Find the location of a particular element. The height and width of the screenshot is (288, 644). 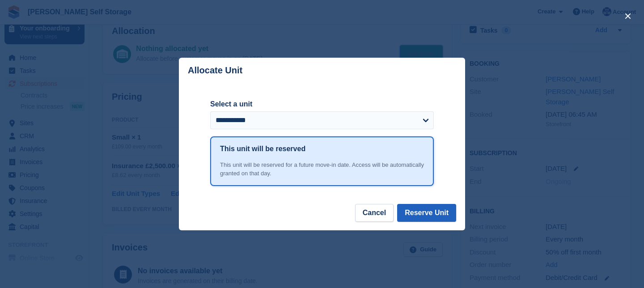

label: Select a unit is located at coordinates (322, 104).